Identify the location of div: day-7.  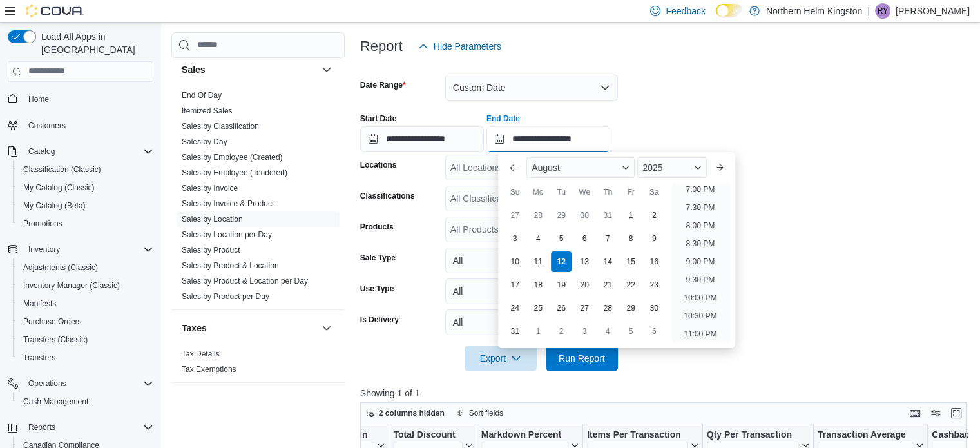
(607, 239).